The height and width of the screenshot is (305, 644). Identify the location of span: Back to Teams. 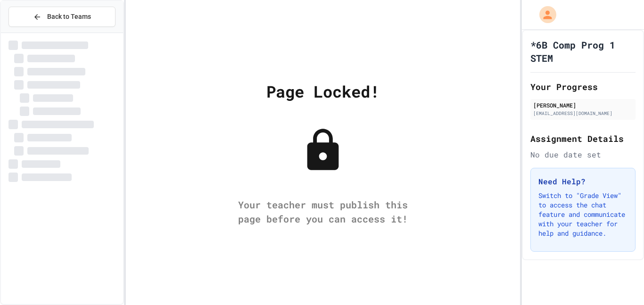
(69, 16).